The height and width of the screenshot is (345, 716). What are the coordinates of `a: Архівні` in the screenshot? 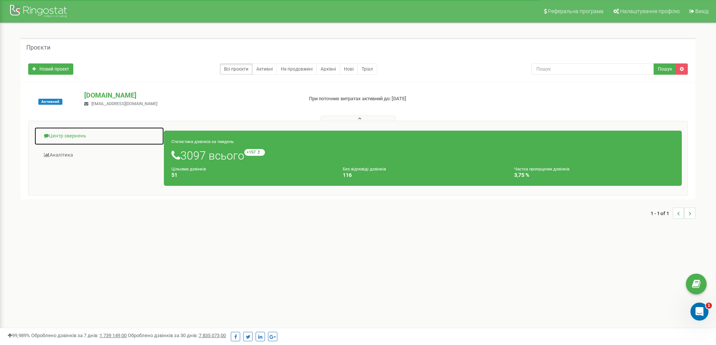 It's located at (328, 69).